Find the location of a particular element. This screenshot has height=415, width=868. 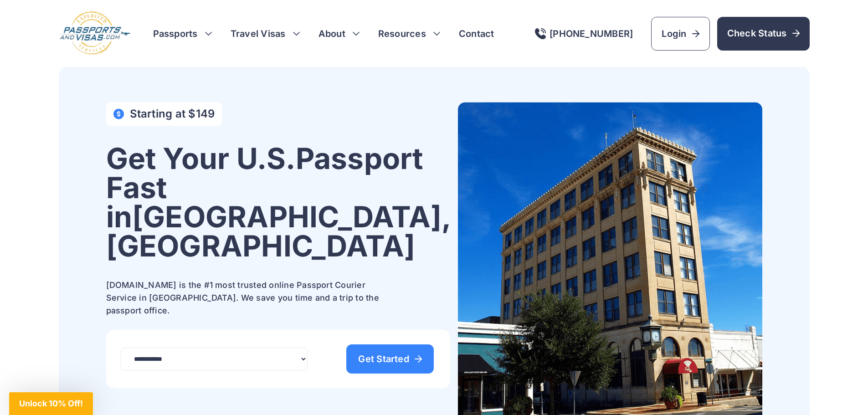

div: Unlock 10% Off! is located at coordinates (51, 404).